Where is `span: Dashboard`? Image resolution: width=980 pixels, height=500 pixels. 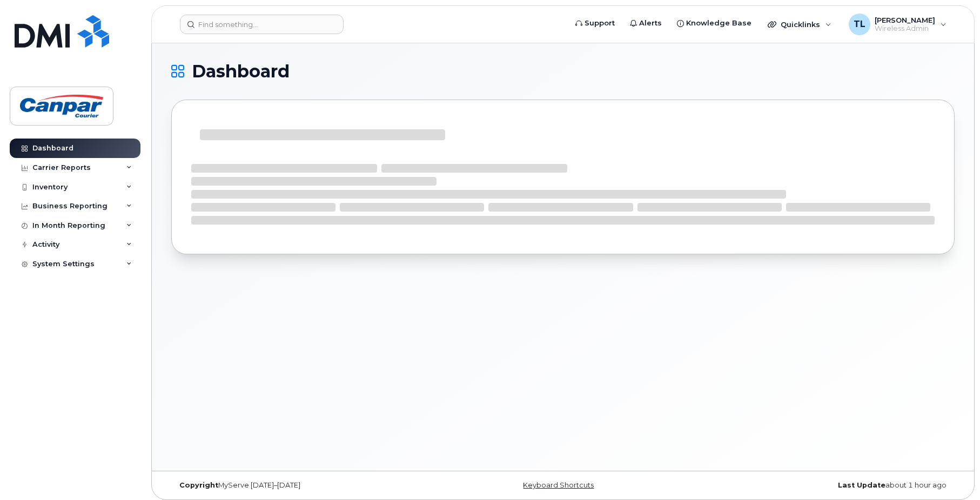 span: Dashboard is located at coordinates (240, 71).